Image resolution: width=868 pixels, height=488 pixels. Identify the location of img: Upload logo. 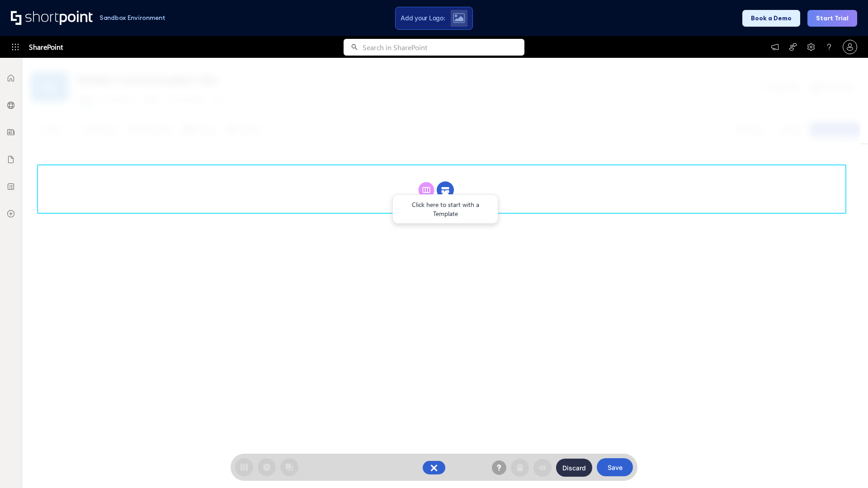
(459, 18).